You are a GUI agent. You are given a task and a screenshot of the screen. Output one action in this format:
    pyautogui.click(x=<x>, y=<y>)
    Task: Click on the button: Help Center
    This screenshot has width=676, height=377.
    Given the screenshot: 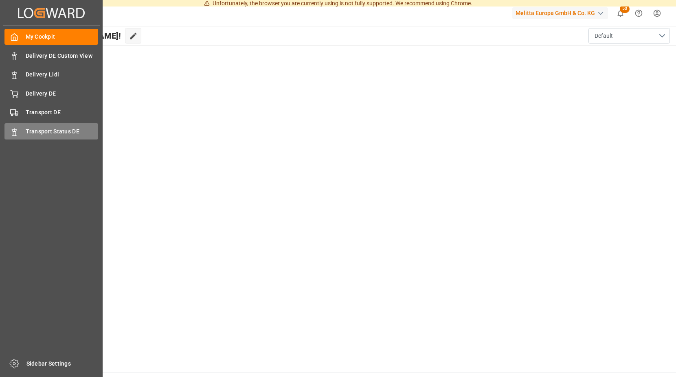 What is the action you would take?
    pyautogui.click(x=638, y=13)
    